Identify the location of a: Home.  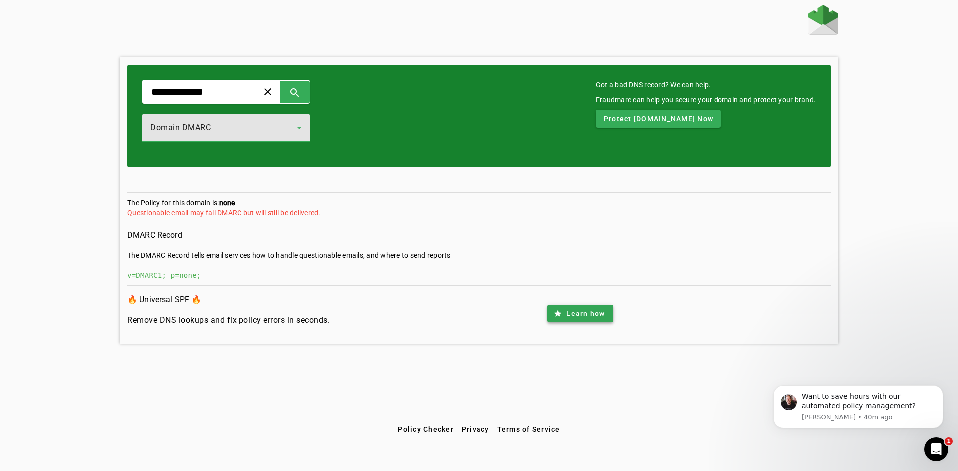
(823, 21).